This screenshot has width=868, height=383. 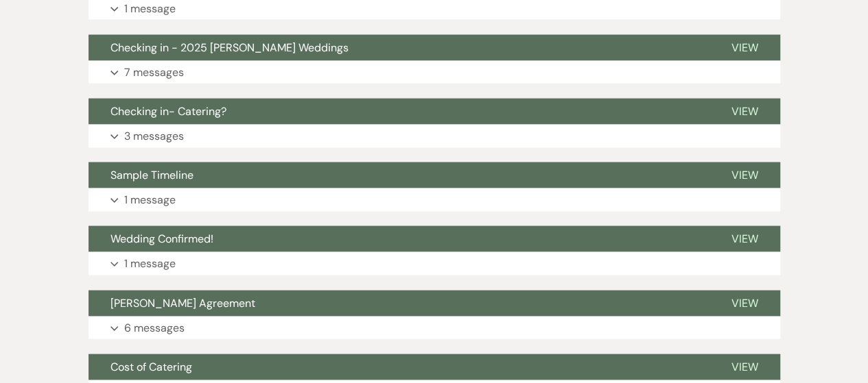 I want to click on span: Sample Timeline, so click(x=152, y=175).